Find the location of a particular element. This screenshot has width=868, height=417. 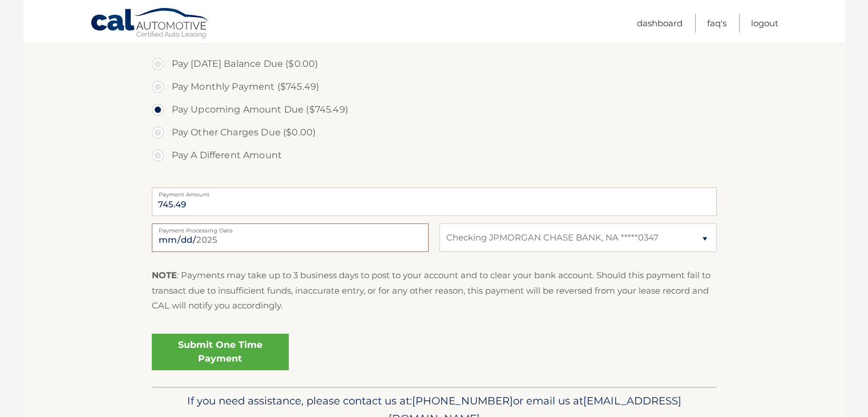

a: Submit One Time Payment is located at coordinates (220, 352).